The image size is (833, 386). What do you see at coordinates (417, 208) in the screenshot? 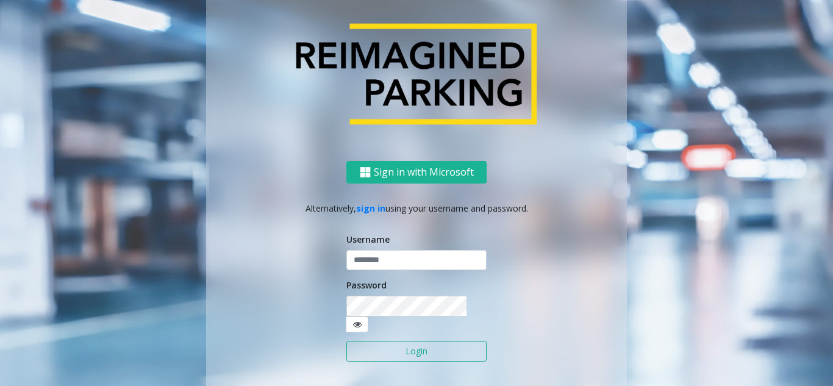
I see `p: Alternatively, using your username and password.` at bounding box center [417, 208].